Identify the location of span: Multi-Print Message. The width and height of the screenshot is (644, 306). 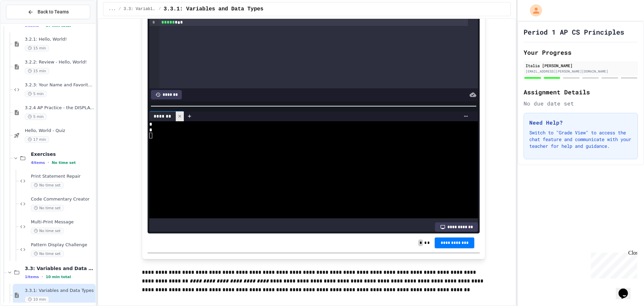
(63, 222).